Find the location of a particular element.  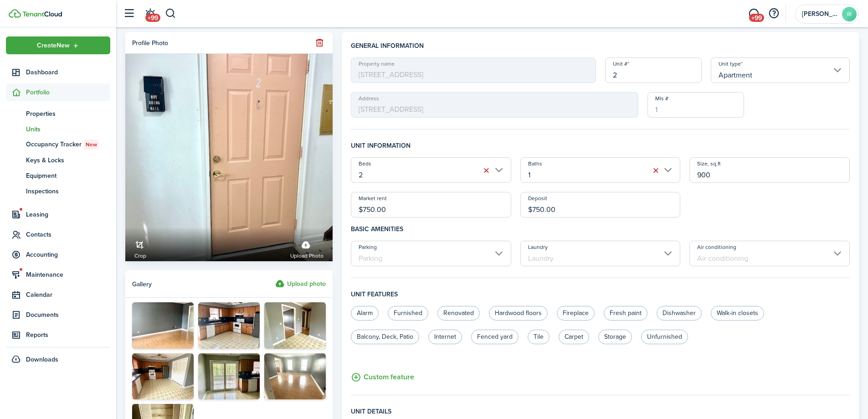

button: Custom feature is located at coordinates (382, 377).